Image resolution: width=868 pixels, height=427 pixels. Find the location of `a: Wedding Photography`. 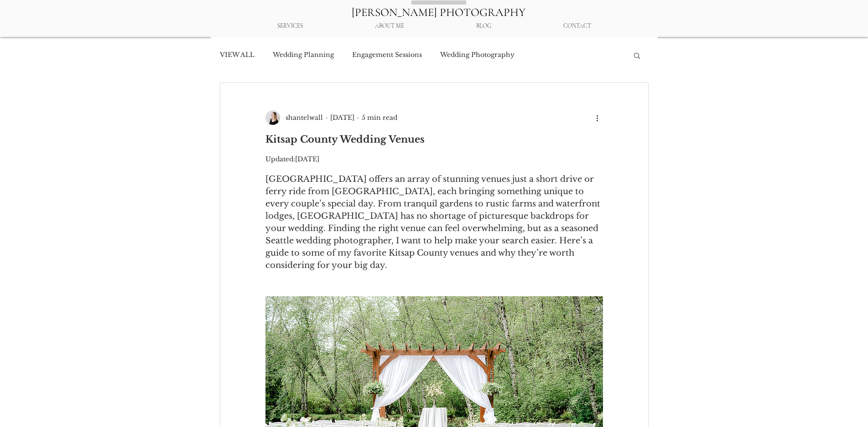

a: Wedding Photography is located at coordinates (478, 55).